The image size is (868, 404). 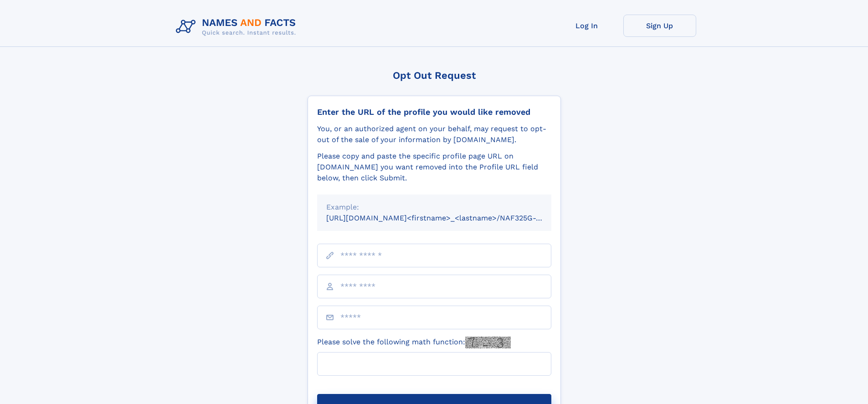 What do you see at coordinates (434, 75) in the screenshot?
I see `div: Opt Out Request` at bounding box center [434, 75].